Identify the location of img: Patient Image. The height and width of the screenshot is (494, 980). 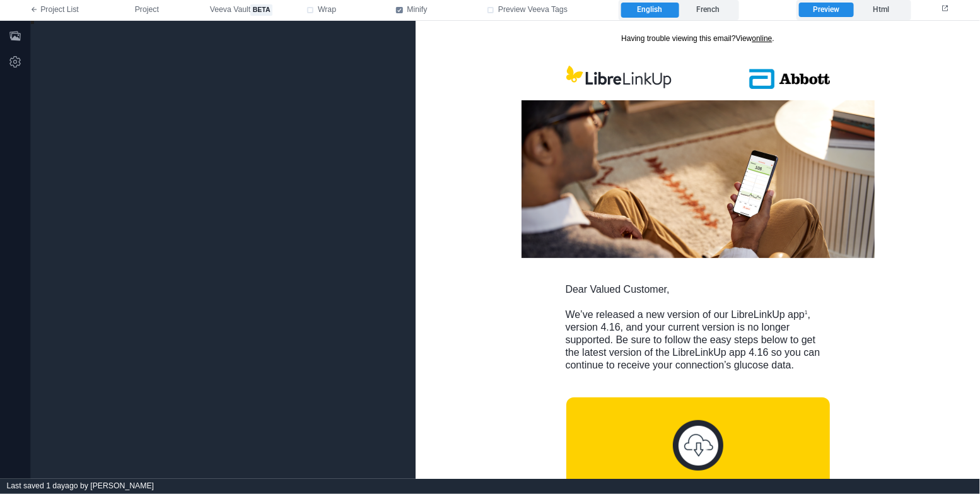
(282, 158).